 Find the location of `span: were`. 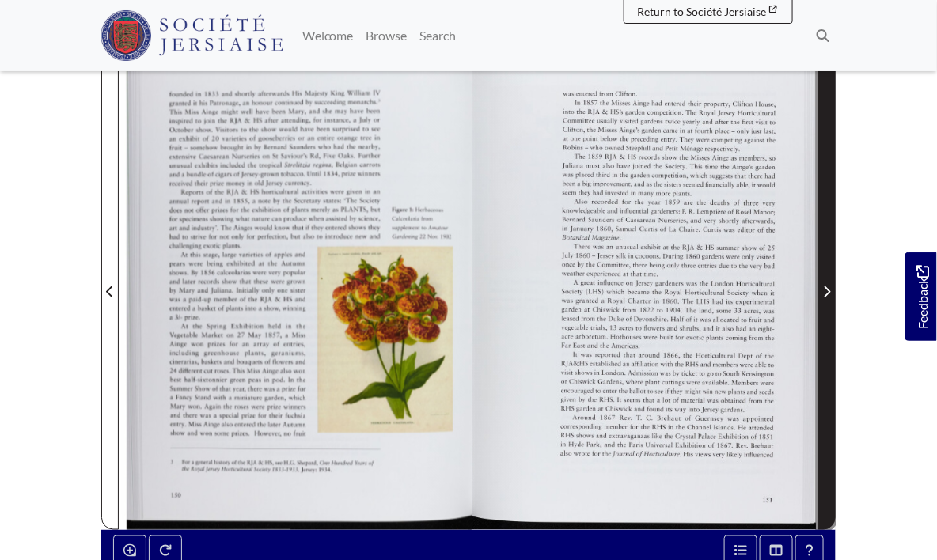

span: were is located at coordinates (476, 282).